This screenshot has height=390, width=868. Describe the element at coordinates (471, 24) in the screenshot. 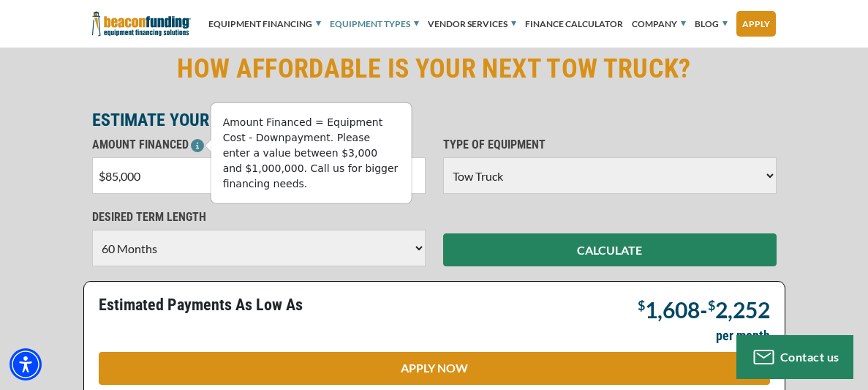

I see `a: Vendor Services` at that location.